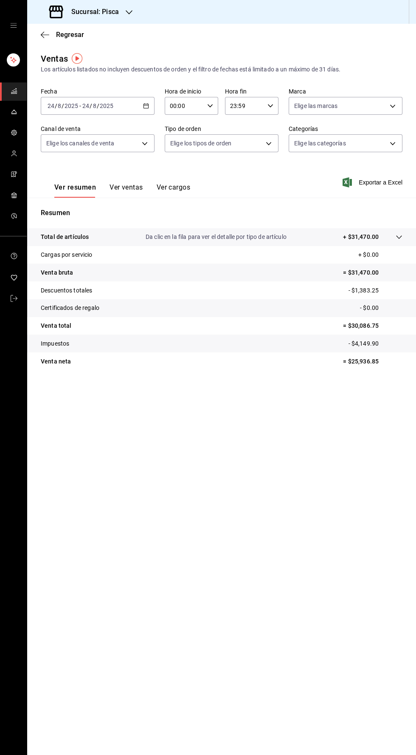 This screenshot has height=755, width=416. Describe the element at coordinates (75, 187) in the screenshot. I see `font: Ver resumen` at that location.